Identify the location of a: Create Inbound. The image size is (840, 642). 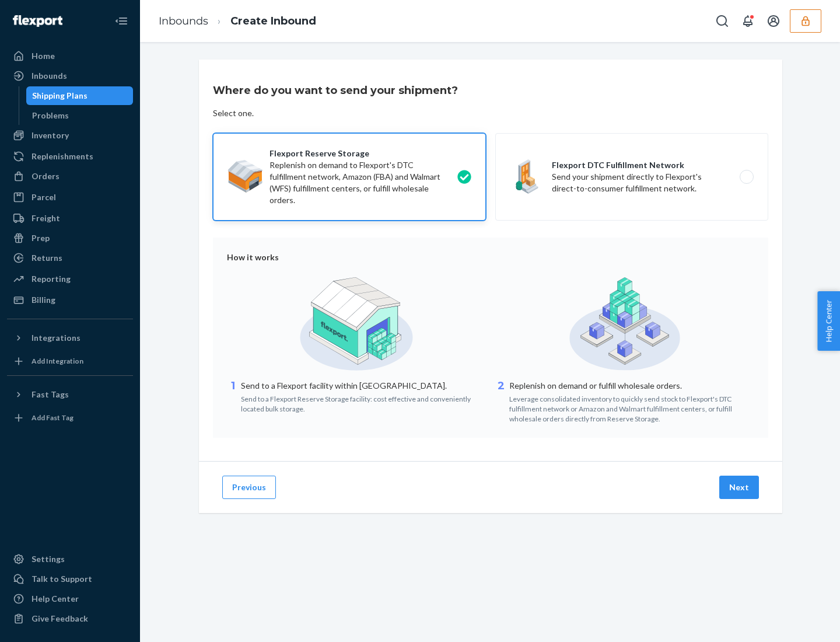
(273, 21).